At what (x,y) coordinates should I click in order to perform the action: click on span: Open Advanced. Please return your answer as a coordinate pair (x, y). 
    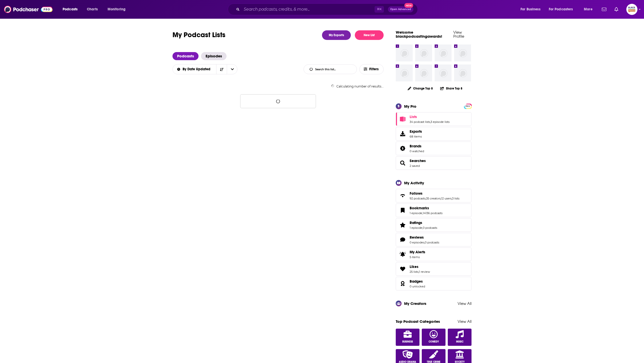
    Looking at the image, I should click on (401, 9).